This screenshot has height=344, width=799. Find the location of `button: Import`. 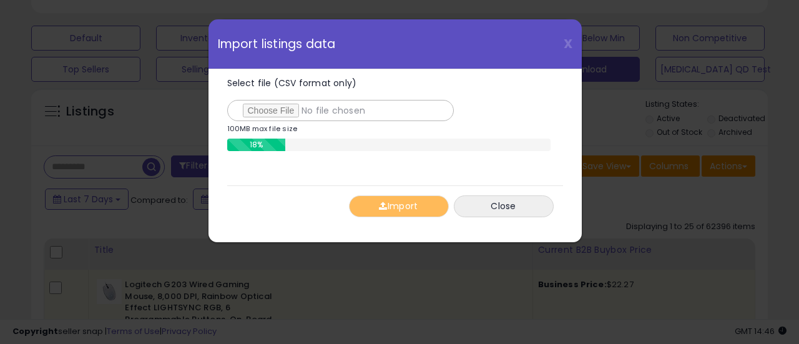

button: Import is located at coordinates (399, 206).